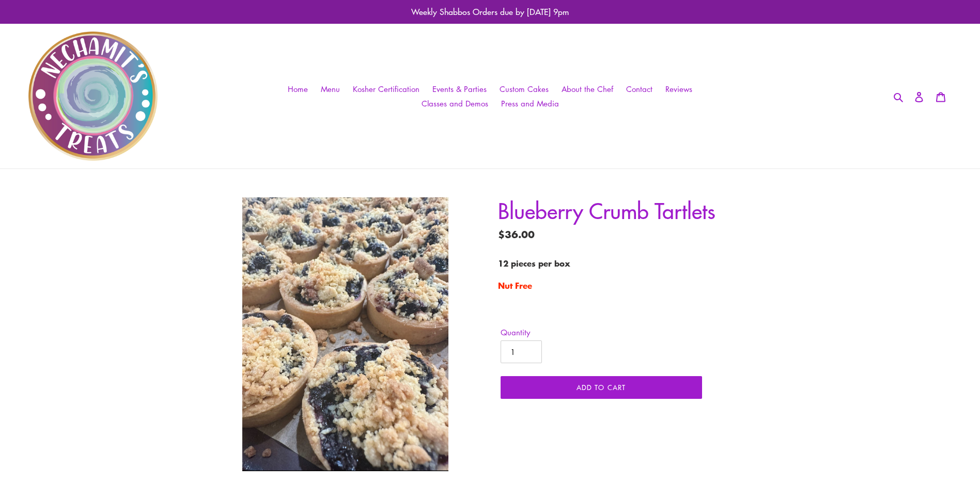  I want to click on strong: Nut Free, so click(515, 286).